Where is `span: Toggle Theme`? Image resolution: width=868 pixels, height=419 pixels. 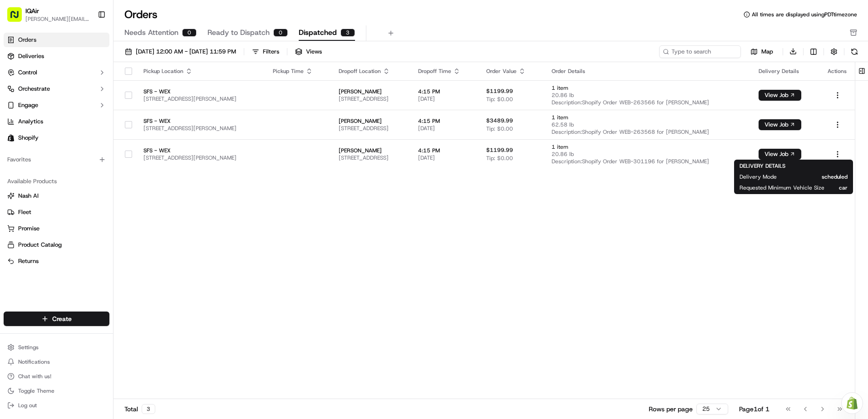 span: Toggle Theme is located at coordinates (37, 391).